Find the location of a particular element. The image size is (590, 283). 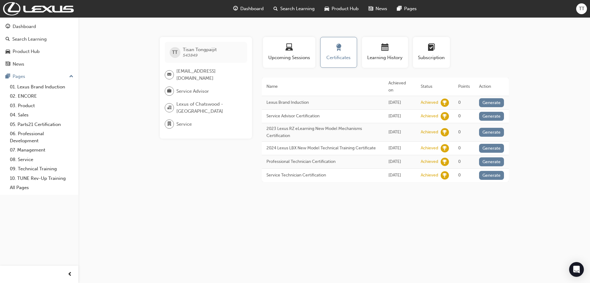

span: laptop-icon is located at coordinates (289, 48).